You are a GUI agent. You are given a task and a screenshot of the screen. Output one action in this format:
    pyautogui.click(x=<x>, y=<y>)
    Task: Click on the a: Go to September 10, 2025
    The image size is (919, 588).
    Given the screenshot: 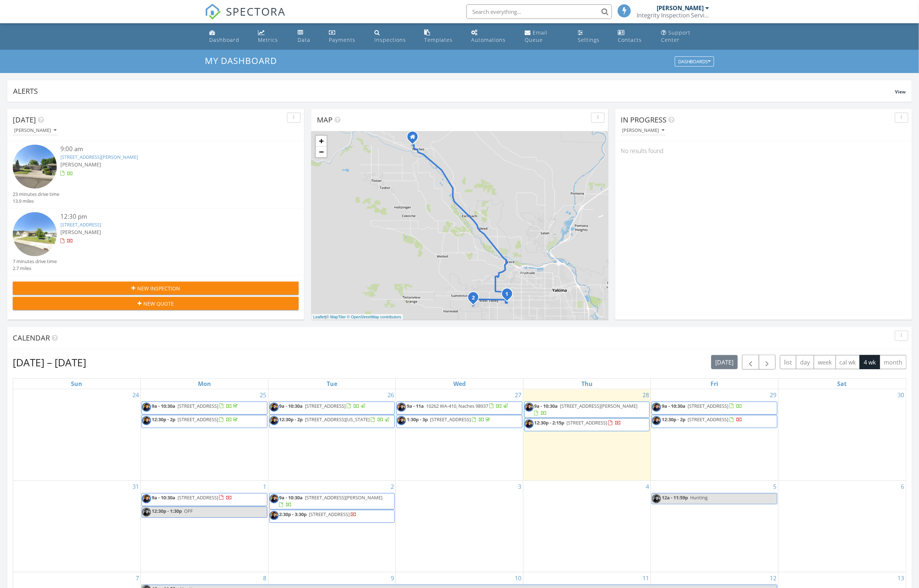 What is the action you would take?
    pyautogui.click(x=519, y=579)
    